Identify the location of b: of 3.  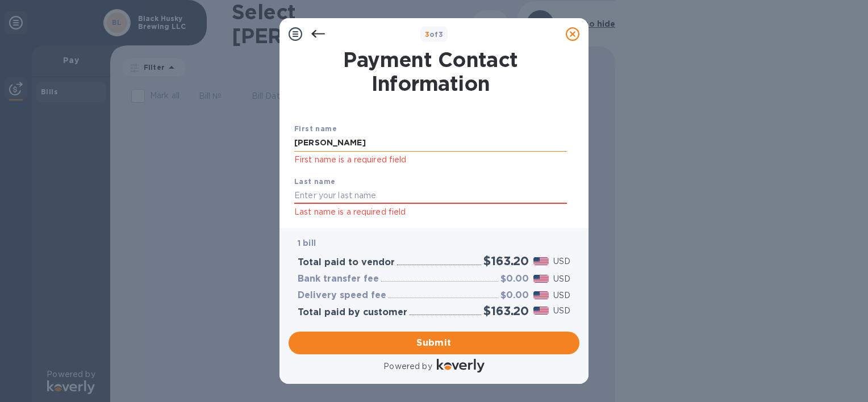
(434, 34).